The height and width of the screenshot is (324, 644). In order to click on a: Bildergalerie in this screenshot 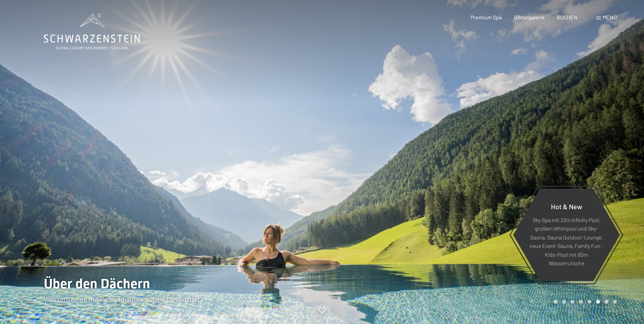, I will do `click(529, 17)`.